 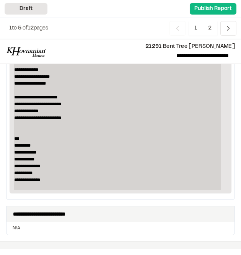 What do you see at coordinates (209, 28) in the screenshot?
I see `span: 2` at bounding box center [209, 28].